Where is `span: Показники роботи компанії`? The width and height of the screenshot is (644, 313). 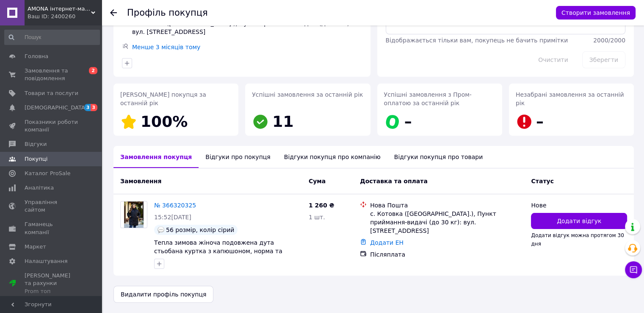
span: Показники роботи компанії is located at coordinates (51, 126).